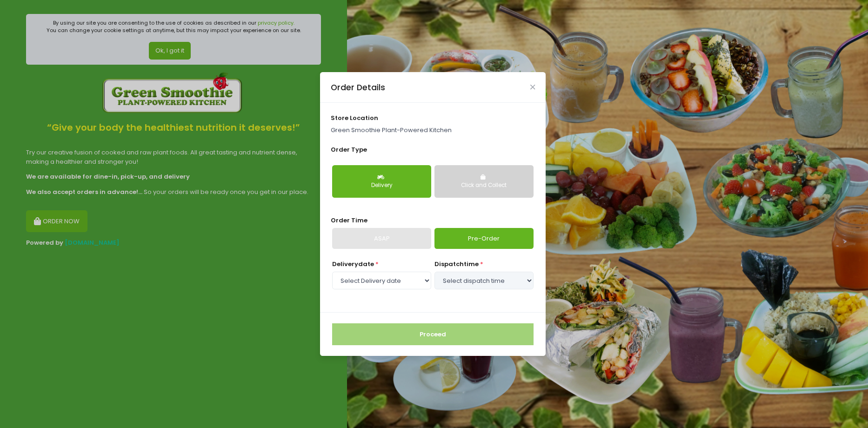 The height and width of the screenshot is (428, 868). Describe the element at coordinates (382, 182) in the screenshot. I see `button: Delivery` at that location.